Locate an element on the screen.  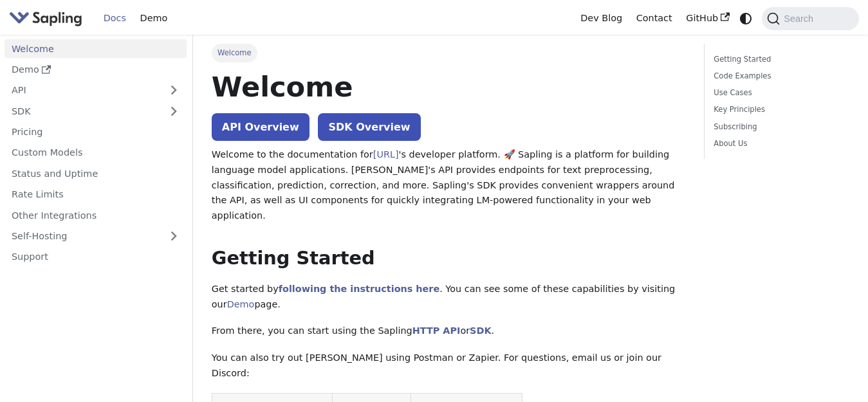
a: Rate Limits is located at coordinates (95, 195).